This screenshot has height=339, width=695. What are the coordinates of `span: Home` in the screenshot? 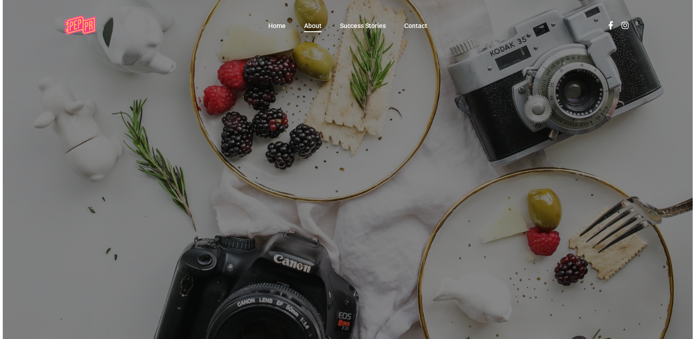 It's located at (277, 26).